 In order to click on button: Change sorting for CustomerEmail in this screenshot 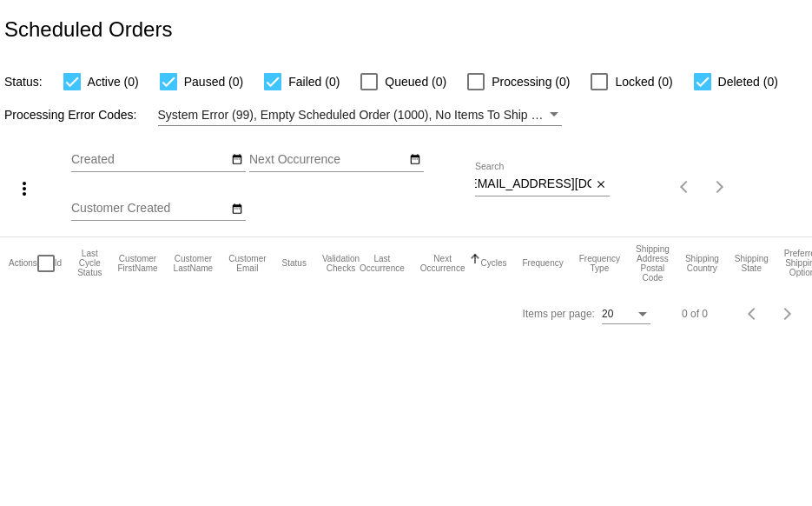, I will do `click(247, 264)`.